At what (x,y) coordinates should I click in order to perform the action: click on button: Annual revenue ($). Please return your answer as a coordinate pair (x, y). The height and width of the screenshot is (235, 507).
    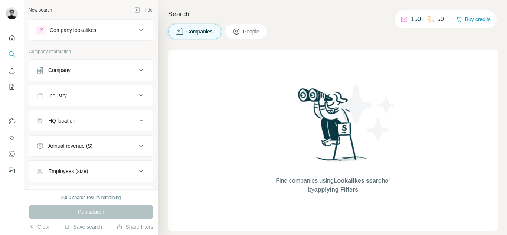
    Looking at the image, I should click on (91, 146).